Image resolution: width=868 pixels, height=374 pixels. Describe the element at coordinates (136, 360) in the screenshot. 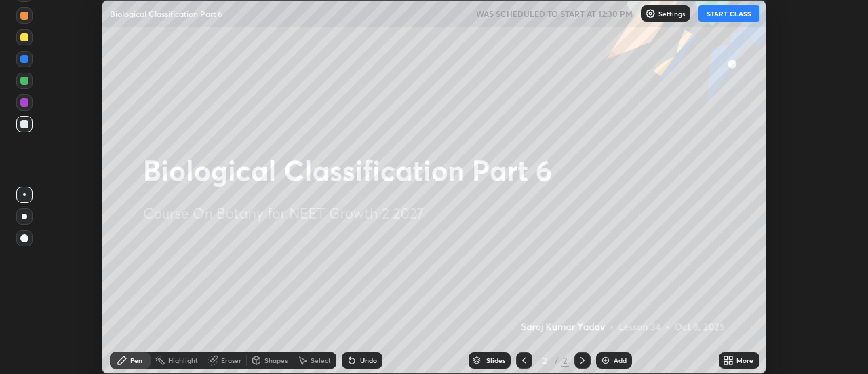

I see `div: Pen` at that location.